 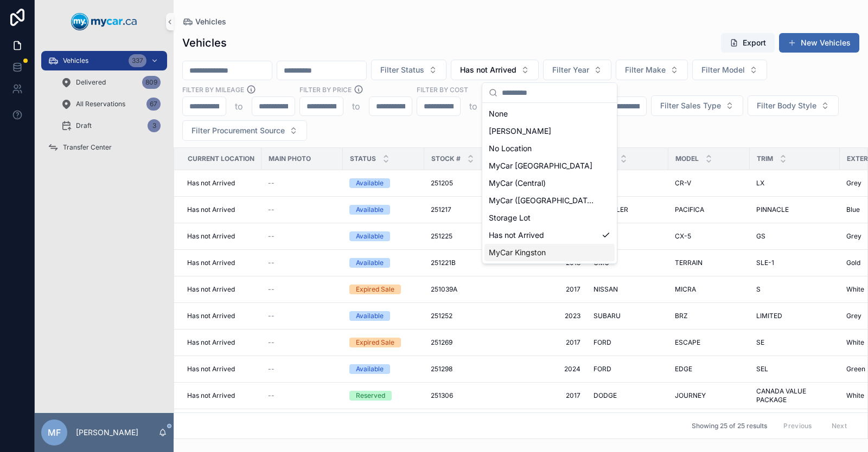 I want to click on div: None, so click(x=549, y=114).